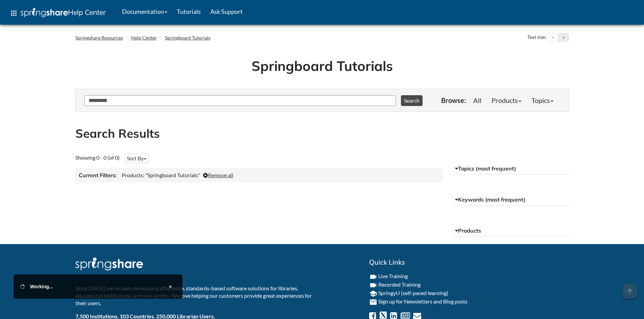 This screenshot has width=644, height=319. I want to click on span: Showing 0 - 0 (of 0), so click(98, 158).